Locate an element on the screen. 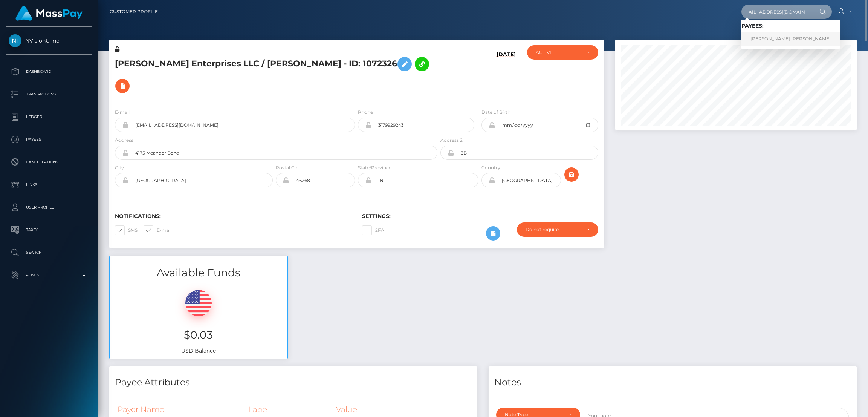 The image size is (868, 417). a: Dashboard is located at coordinates (49, 71).